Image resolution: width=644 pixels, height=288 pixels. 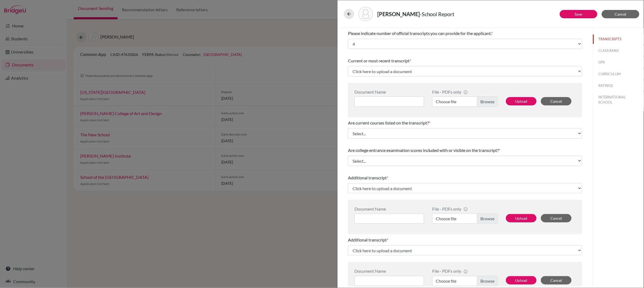 What do you see at coordinates (619, 74) in the screenshot?
I see `button: CURRICULUM` at bounding box center [619, 74].